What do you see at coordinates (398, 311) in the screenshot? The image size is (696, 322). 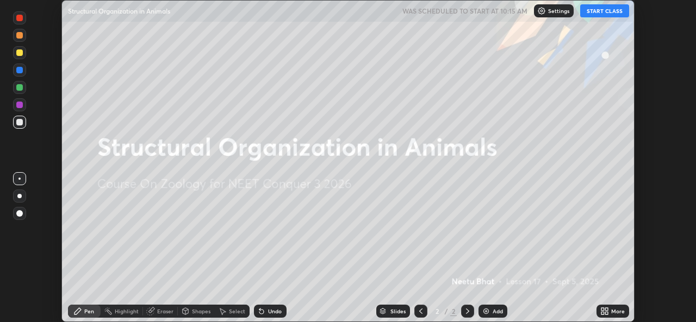 I see `div: Slides` at bounding box center [398, 311].